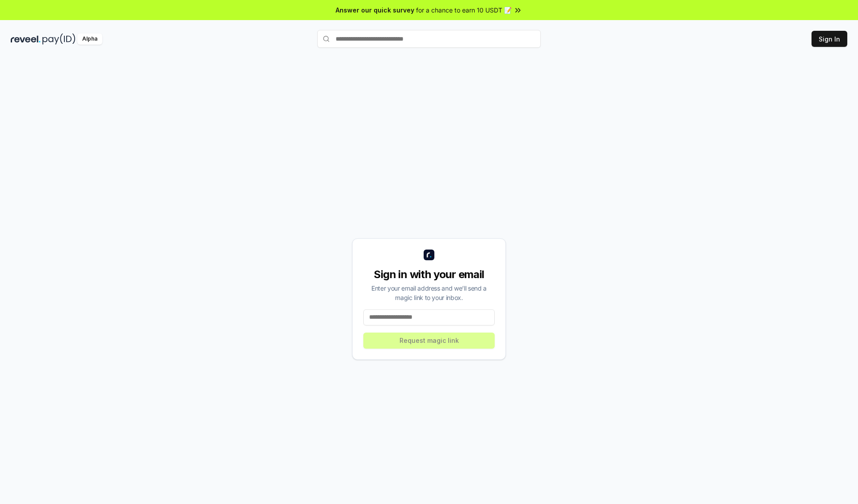 Image resolution: width=858 pixels, height=504 pixels. I want to click on img: pay_id, so click(59, 39).